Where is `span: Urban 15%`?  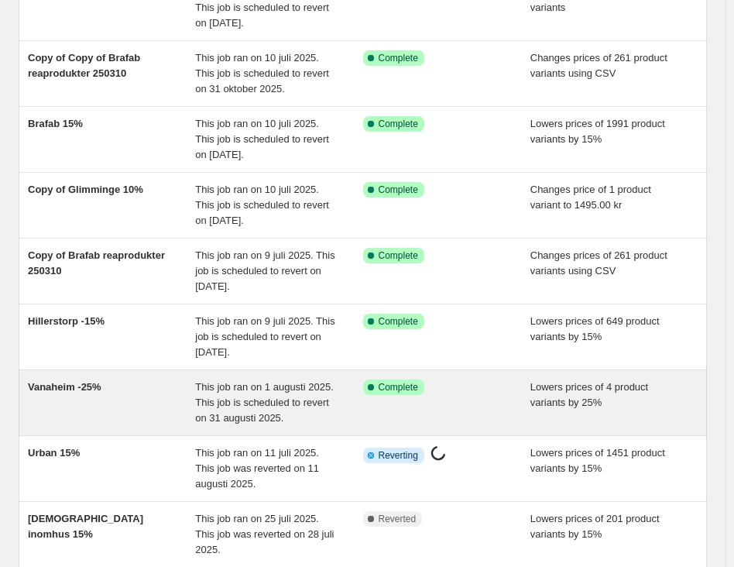 span: Urban 15% is located at coordinates (53, 452).